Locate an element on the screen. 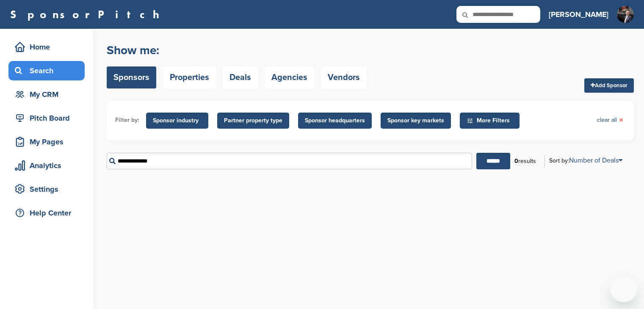 The height and width of the screenshot is (309, 644). div: results is located at coordinates (525, 161).